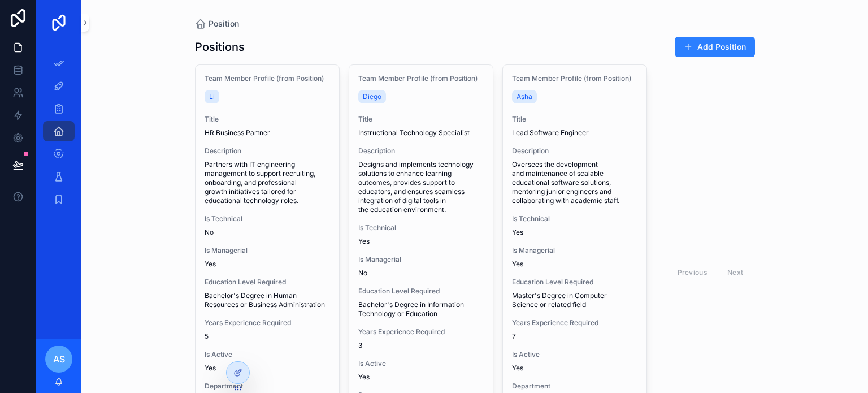 This screenshot has height=393, width=868. What do you see at coordinates (212, 96) in the screenshot?
I see `span: Li` at bounding box center [212, 96].